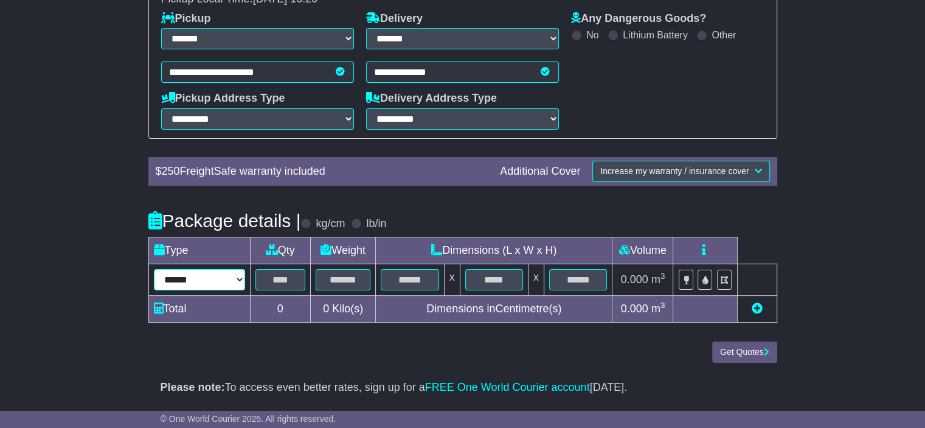 This screenshot has width=925, height=428. What do you see at coordinates (280, 309) in the screenshot?
I see `td: 0` at bounding box center [280, 309].